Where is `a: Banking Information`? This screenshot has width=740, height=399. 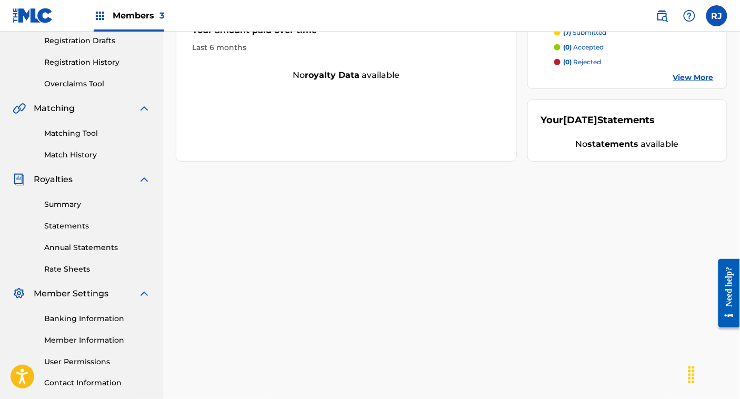 a: Banking Information is located at coordinates (97, 318).